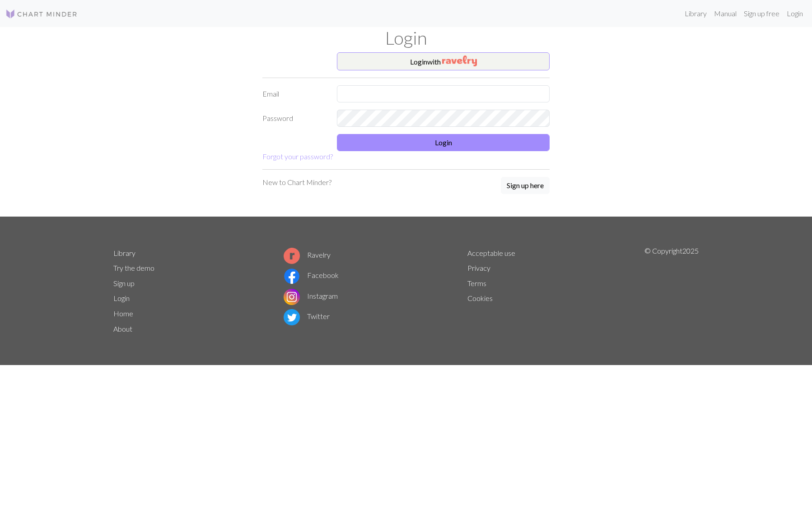 The image size is (812, 509). What do you see at coordinates (761, 13) in the screenshot?
I see `a: Sign up free` at bounding box center [761, 13].